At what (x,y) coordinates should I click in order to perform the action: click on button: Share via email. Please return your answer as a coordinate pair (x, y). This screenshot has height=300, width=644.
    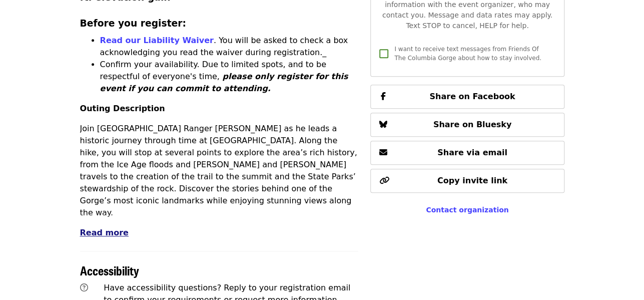
    Looking at the image, I should click on (467, 153).